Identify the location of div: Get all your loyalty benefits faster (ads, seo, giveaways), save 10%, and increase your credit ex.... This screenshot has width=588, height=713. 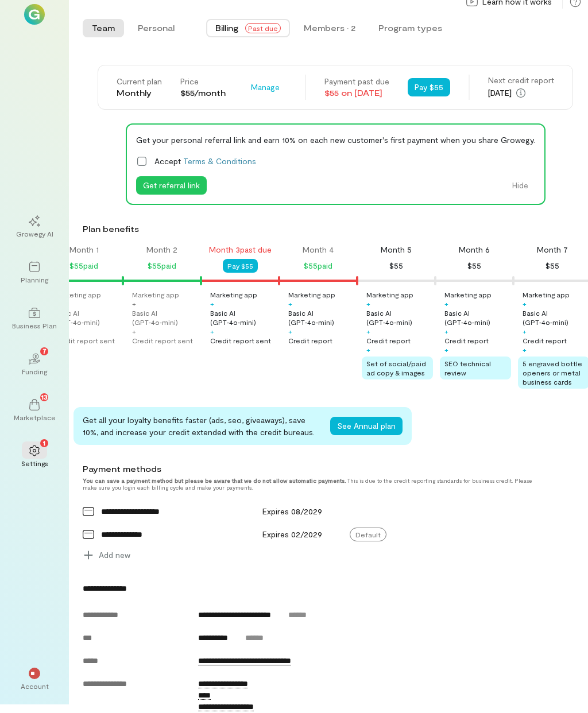
(202, 426).